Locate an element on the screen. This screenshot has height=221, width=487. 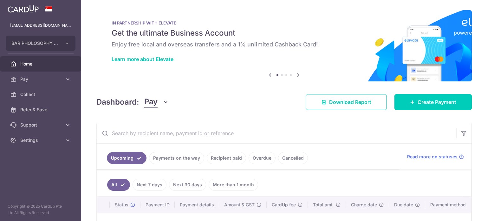
img: Renovation banner is located at coordinates (284, 46).